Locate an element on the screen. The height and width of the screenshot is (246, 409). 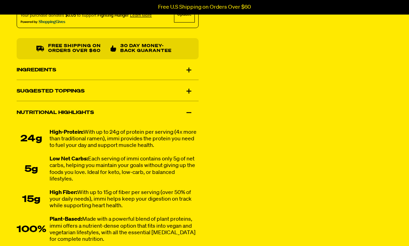
p: Free U.S Shipping on Orders Over $60 is located at coordinates (204, 7).